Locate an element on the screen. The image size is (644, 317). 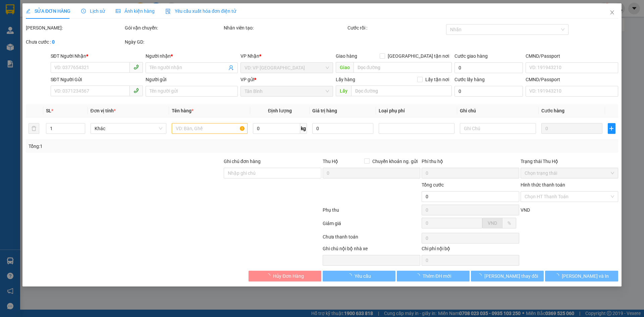
span: Khác is located at coordinates (129, 129).